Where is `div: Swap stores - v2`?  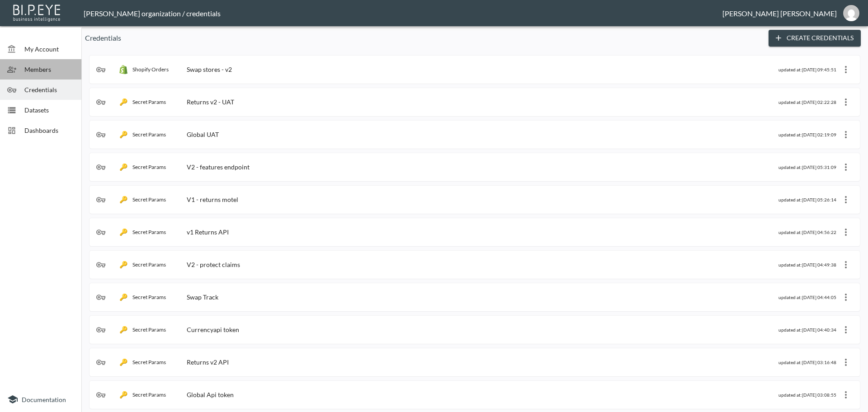 div: Swap stores - v2 is located at coordinates (209, 69).